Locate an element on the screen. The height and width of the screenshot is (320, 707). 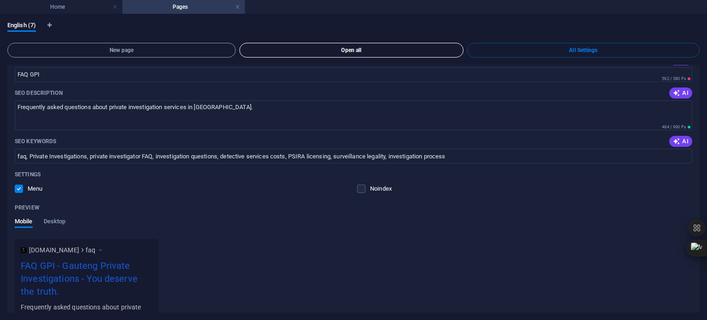
p: SEO Description is located at coordinates (39, 93).